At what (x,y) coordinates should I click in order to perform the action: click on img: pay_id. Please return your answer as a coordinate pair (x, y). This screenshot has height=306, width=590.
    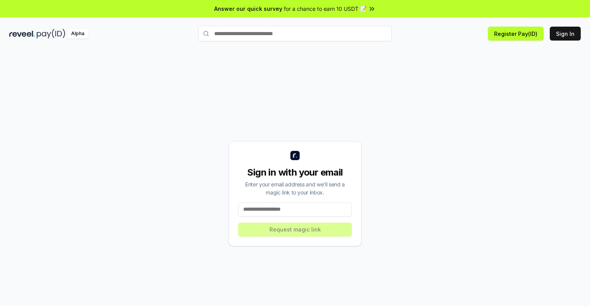
    Looking at the image, I should click on (51, 34).